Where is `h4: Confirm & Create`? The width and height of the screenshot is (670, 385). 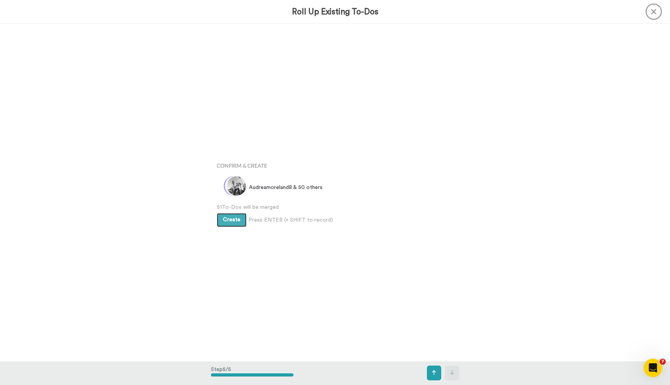
h4: Confirm & Create is located at coordinates (335, 165).